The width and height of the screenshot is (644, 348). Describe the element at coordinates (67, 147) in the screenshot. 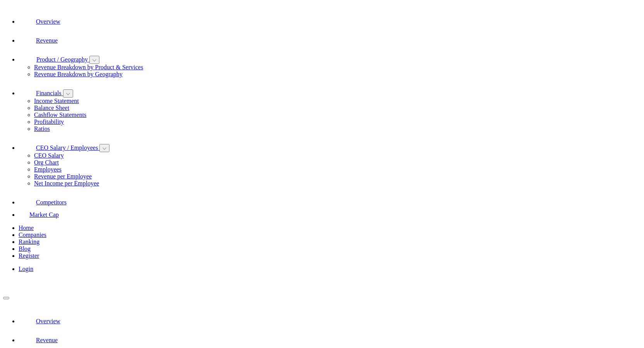

I see `span: CEO Salary / Employees` at that location.